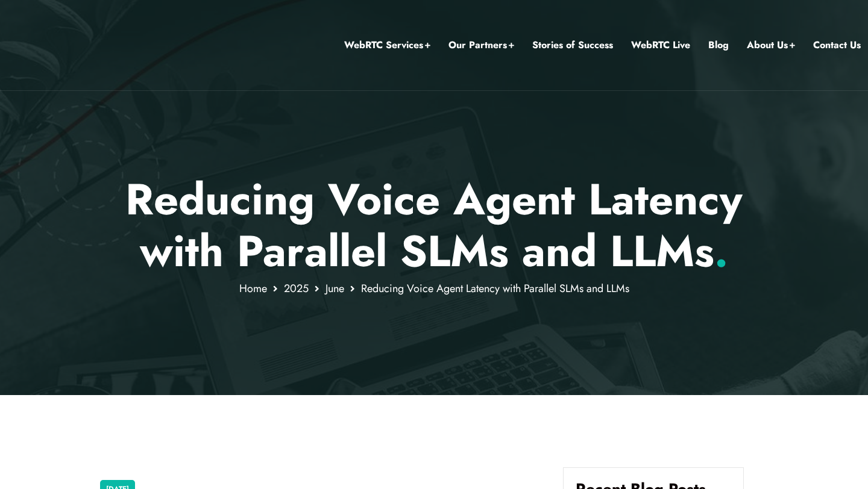 Image resolution: width=868 pixels, height=489 pixels. What do you see at coordinates (253, 288) in the screenshot?
I see `span: Home` at bounding box center [253, 288].